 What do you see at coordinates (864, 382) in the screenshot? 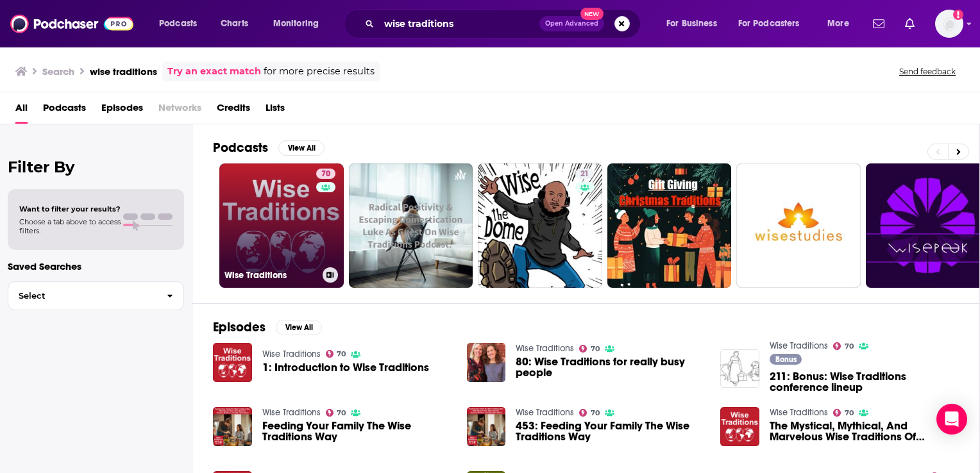
I see `span: 211: Bonus: Wise Traditions conference lineup` at bounding box center [864, 382].